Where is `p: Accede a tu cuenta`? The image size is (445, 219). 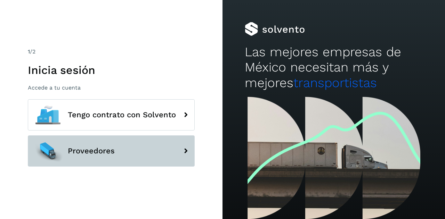
p: Accede a tu cuenta is located at coordinates (111, 88).